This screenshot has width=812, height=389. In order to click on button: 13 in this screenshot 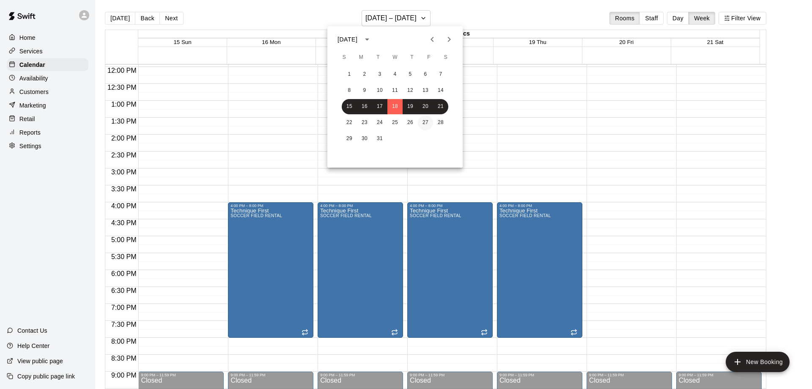, I will do `click(425, 91)`.